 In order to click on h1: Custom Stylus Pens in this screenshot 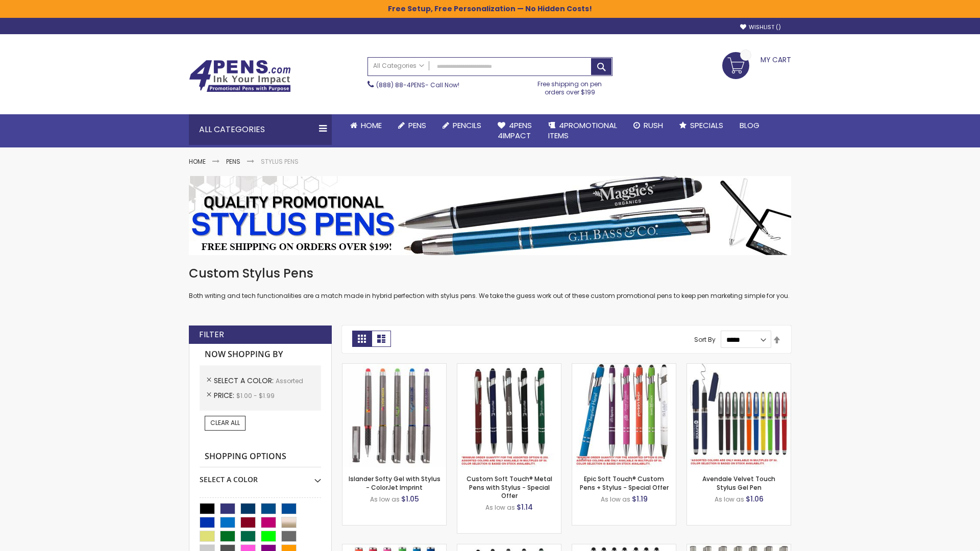, I will do `click(490, 274)`.